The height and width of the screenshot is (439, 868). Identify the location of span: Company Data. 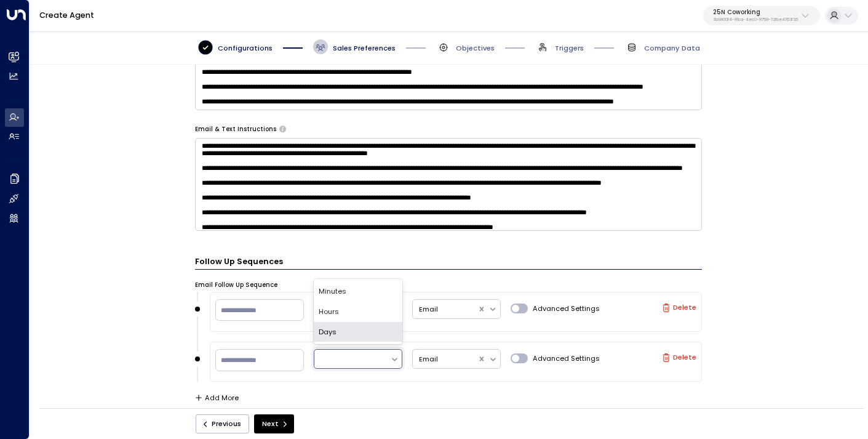
(671, 48).